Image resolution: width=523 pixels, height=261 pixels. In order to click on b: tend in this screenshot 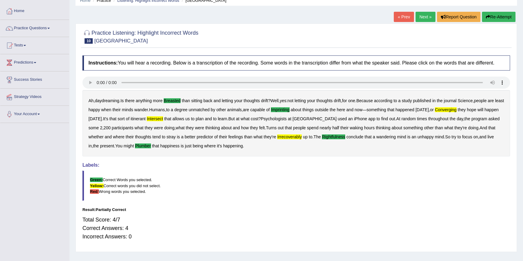, I will do `click(156, 137)`.